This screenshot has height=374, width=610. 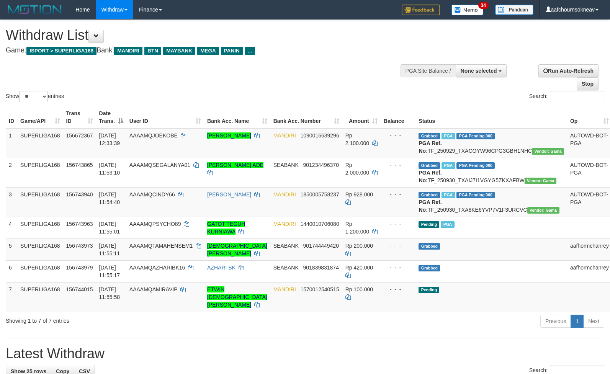 What do you see at coordinates (80, 246) in the screenshot?
I see `span: 156743973` at bounding box center [80, 246].